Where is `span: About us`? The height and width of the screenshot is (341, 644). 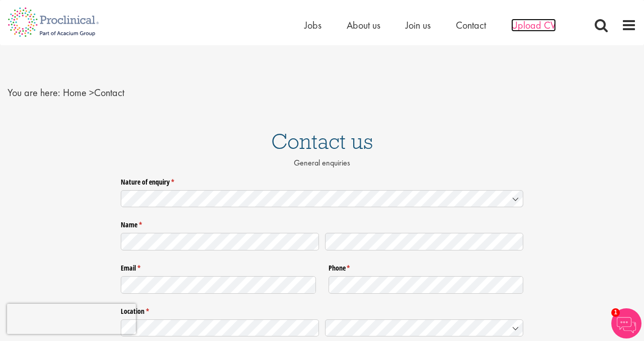 span: About us is located at coordinates (363, 25).